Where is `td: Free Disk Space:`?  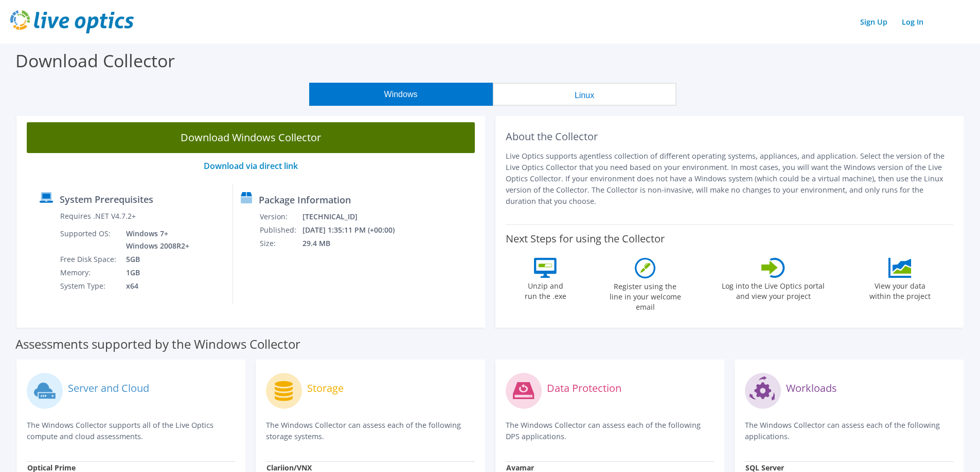
td: Free Disk Space: is located at coordinates (89, 260).